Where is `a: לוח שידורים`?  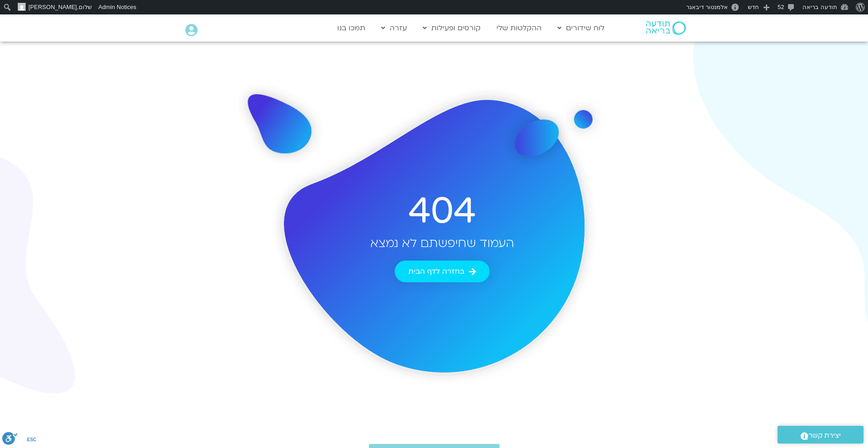 a: לוח שידורים is located at coordinates (581, 28).